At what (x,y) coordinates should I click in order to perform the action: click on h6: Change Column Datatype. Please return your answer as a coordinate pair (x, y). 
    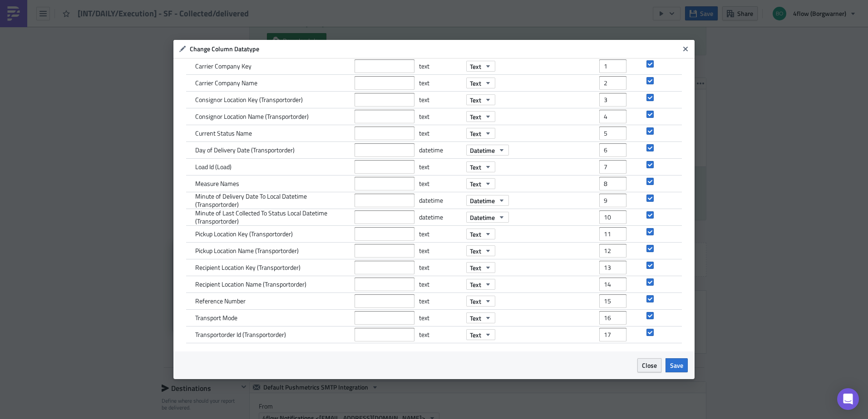
    Looking at the image, I should click on (434, 49).